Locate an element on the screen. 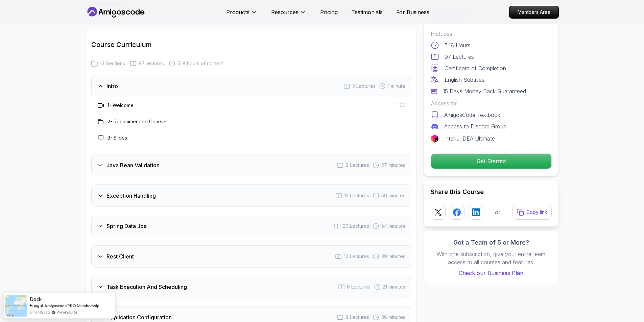 Image resolution: width=644 pixels, height=322 pixels. p: Check our Business Plan is located at coordinates (491, 273).